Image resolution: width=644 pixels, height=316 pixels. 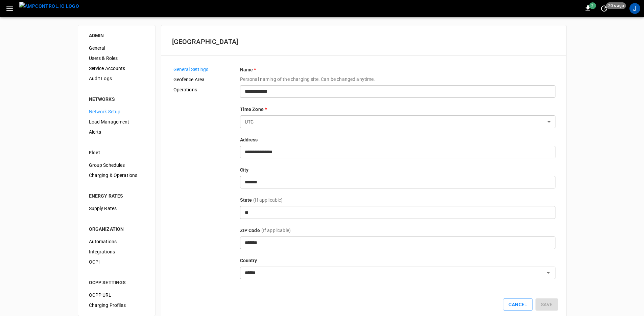 What do you see at coordinates (250, 230) in the screenshot?
I see `p: ZIP Code` at bounding box center [250, 230].